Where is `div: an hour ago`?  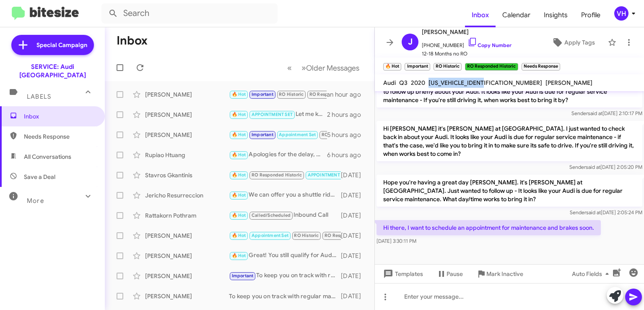
div: an hour ago is located at coordinates (347, 95).